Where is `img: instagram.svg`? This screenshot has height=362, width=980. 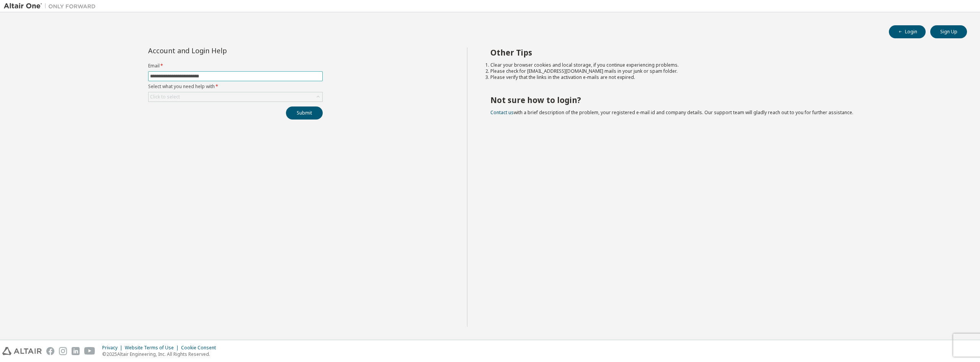 img: instagram.svg is located at coordinates (63, 350).